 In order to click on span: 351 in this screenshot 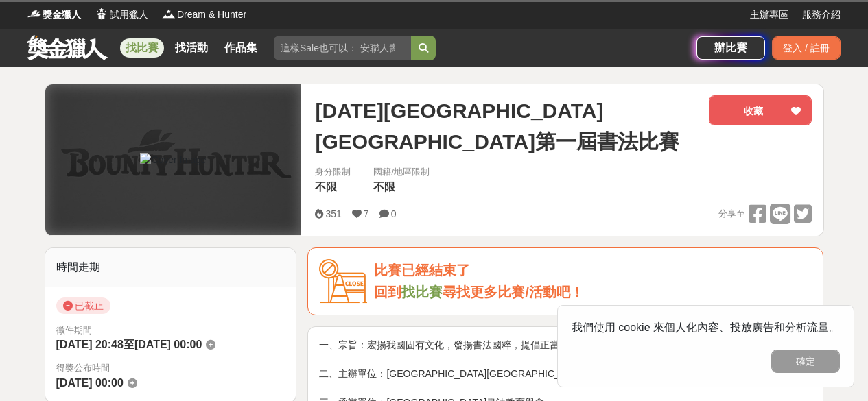, I will do `click(332, 214)`.